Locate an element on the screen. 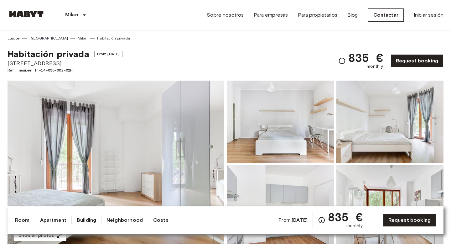 The width and height of the screenshot is (451, 244). a: Para propietarios is located at coordinates (318, 15).